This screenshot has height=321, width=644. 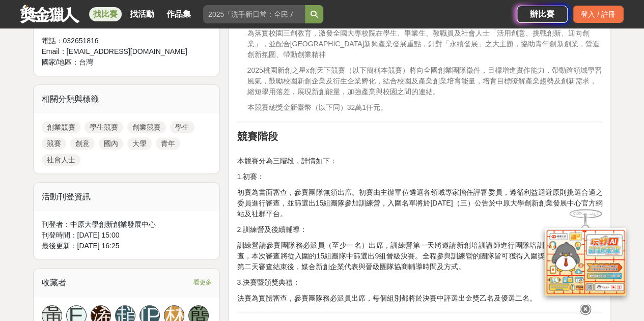 I want to click on a: 找比賽, so click(x=105, y=14).